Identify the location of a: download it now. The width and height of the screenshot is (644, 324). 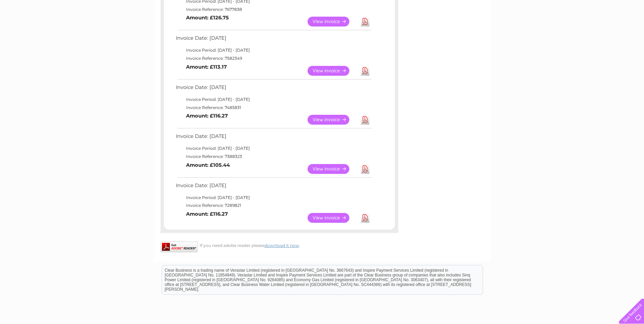
(282, 245).